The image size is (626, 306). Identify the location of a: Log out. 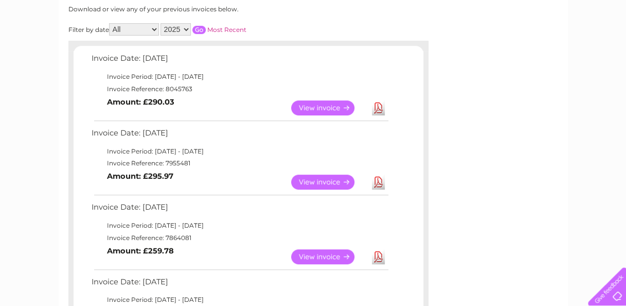
(604, 47).